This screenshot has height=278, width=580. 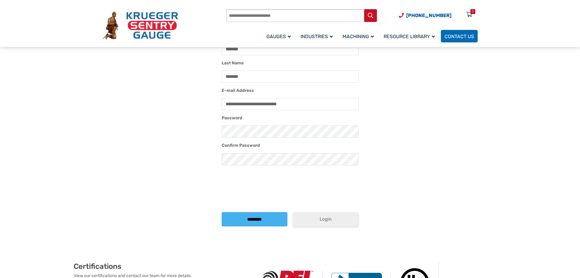 What do you see at coordinates (459, 36) in the screenshot?
I see `a: Contact Us` at bounding box center [459, 36].